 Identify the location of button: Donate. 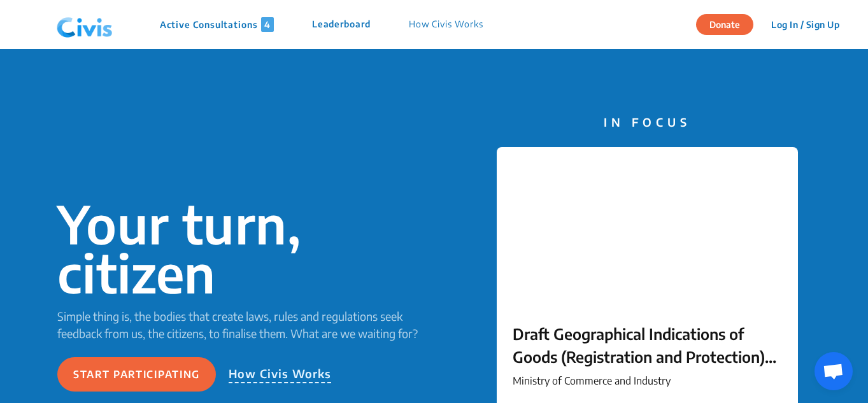
(725, 24).